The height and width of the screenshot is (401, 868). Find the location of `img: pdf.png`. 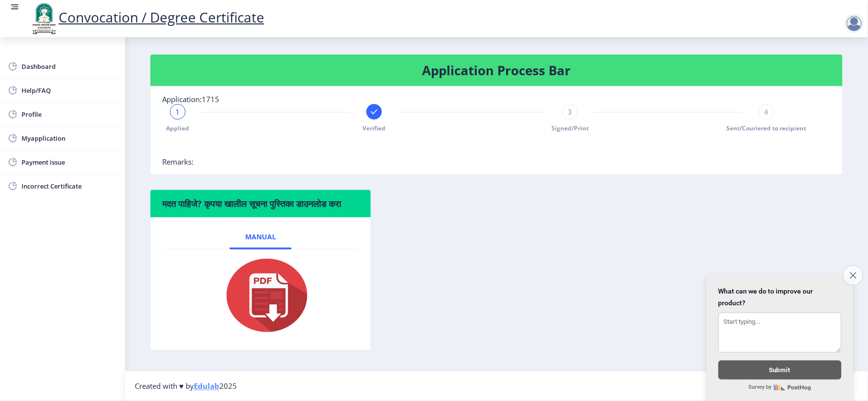

img: pdf.png is located at coordinates (261, 295).